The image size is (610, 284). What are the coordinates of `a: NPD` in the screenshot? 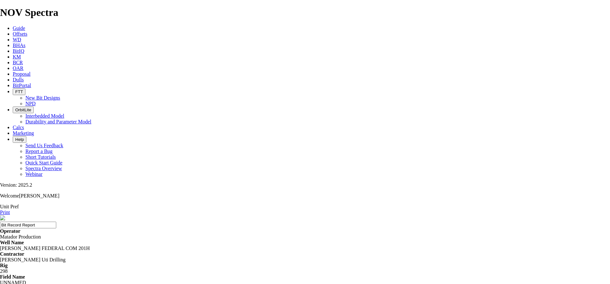 It's located at (31, 103).